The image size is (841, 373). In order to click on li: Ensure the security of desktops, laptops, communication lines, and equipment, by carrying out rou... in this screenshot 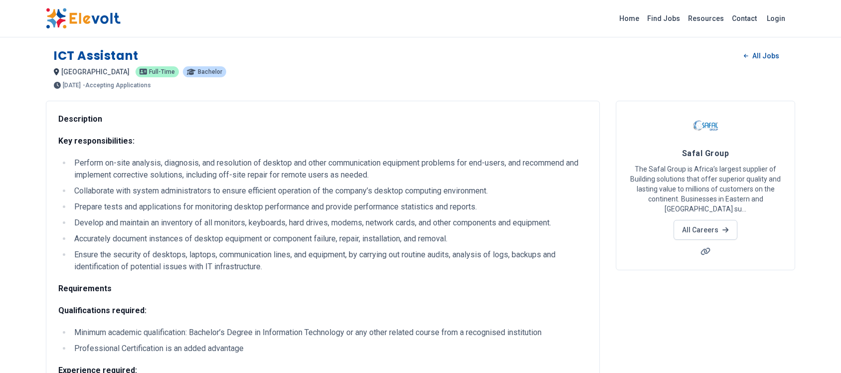, I will do `click(329, 260)`.